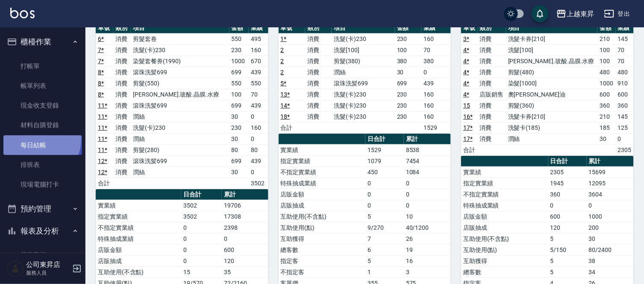  Describe the element at coordinates (43, 165) in the screenshot. I see `a: 排班表` at that location.